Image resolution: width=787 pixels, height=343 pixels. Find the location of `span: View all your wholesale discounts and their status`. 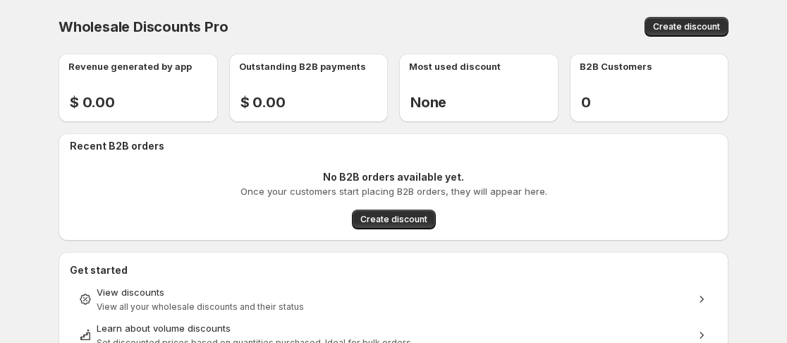

span: View all your wholesale discounts and their status is located at coordinates (200, 306).